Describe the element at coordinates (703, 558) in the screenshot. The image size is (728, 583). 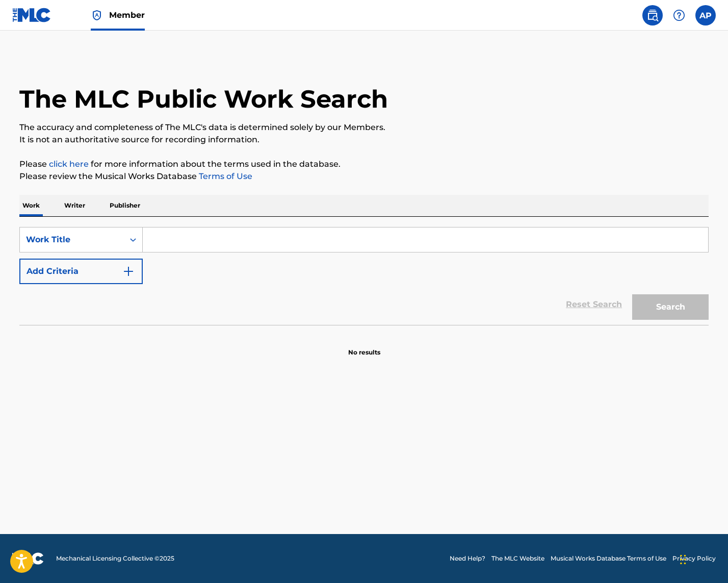
I see `div: Chat Widget` at that location.